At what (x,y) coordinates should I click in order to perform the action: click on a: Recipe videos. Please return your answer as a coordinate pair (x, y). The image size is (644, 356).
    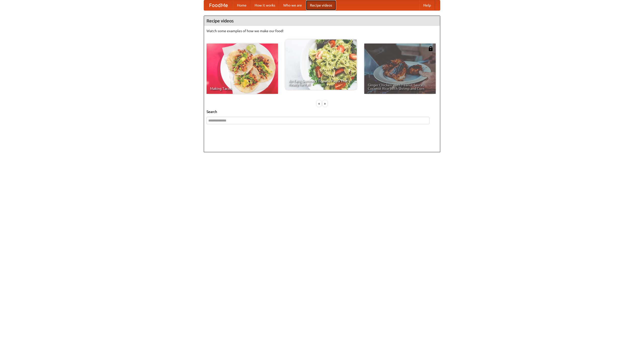
    Looking at the image, I should click on (321, 5).